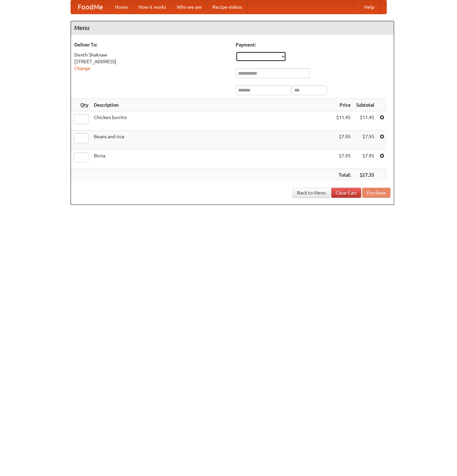 This screenshot has width=457, height=476. What do you see at coordinates (152, 55) in the screenshot?
I see `div: Denth Shaknaw` at bounding box center [152, 55].